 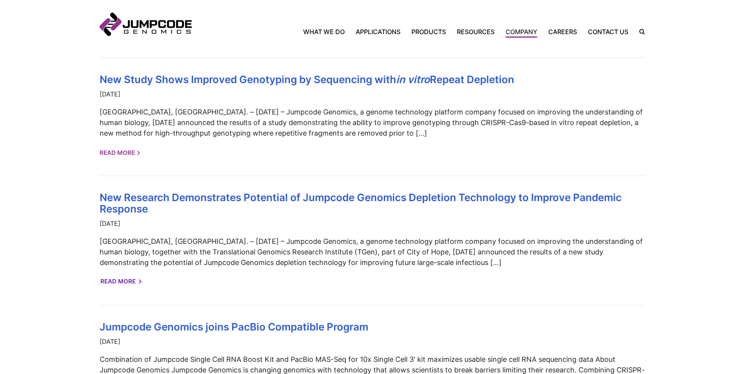 What do you see at coordinates (563, 32) in the screenshot?
I see `a: Careers` at bounding box center [563, 32].